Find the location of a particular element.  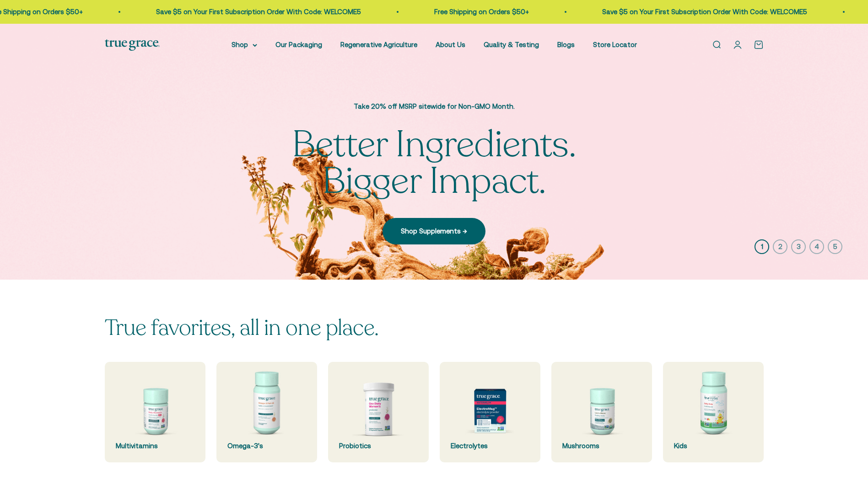

a: Our Packaging is located at coordinates (299, 45).